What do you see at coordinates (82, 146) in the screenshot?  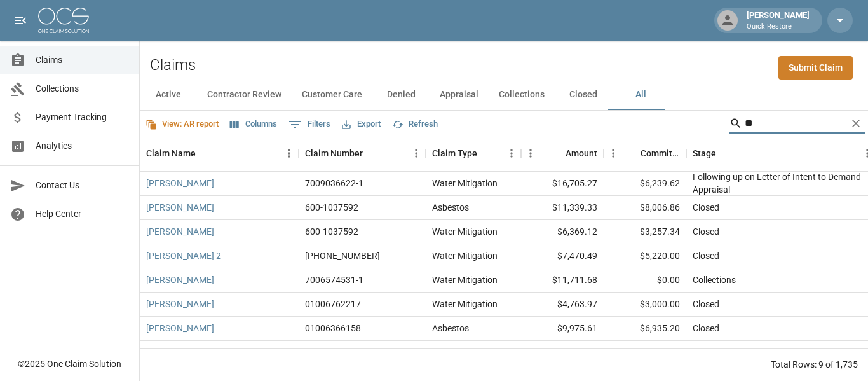 I see `span: Analytics` at bounding box center [82, 146].